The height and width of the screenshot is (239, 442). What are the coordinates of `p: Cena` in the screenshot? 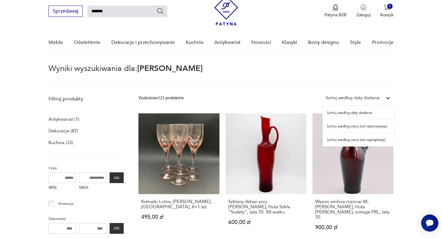 It's located at (86, 168).